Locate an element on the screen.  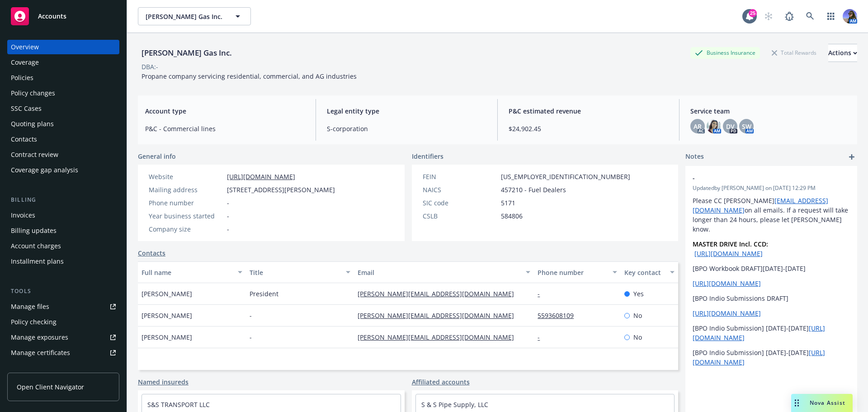
div: CSLB is located at coordinates (460, 216).